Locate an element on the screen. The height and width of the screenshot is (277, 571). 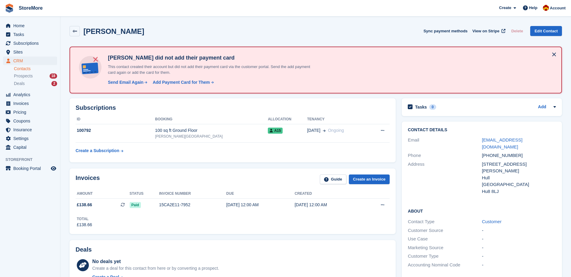
a: Deals 2 is located at coordinates (35, 83).